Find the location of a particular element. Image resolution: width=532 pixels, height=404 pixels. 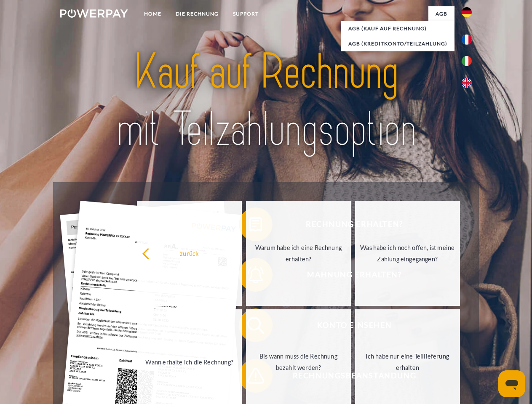

img: logo-powerpay-white.svg is located at coordinates (94, 14).